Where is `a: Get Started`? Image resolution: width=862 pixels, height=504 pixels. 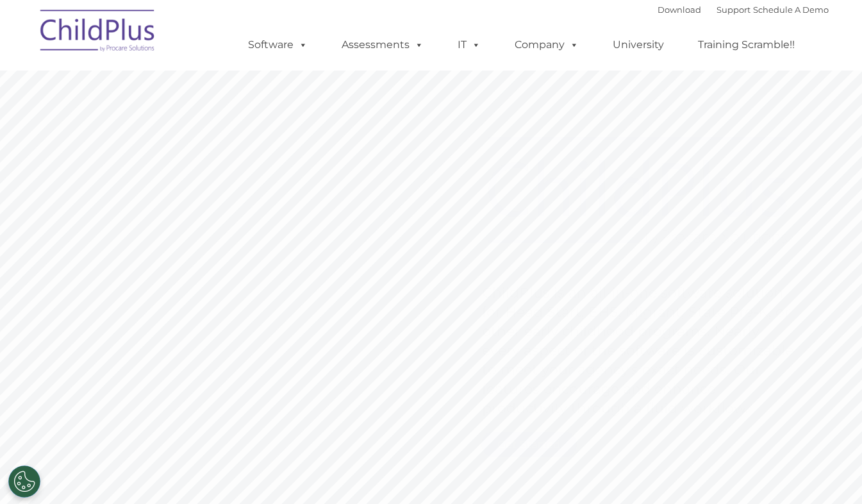
a: Get Started is located at coordinates (529, 444).